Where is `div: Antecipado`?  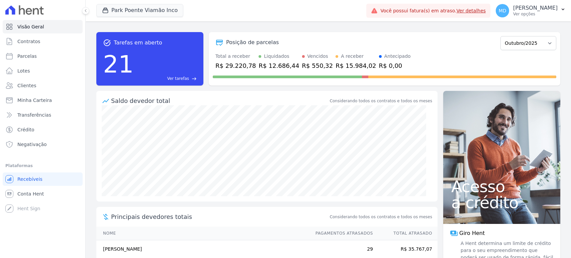
div: Antecipado is located at coordinates (397, 56).